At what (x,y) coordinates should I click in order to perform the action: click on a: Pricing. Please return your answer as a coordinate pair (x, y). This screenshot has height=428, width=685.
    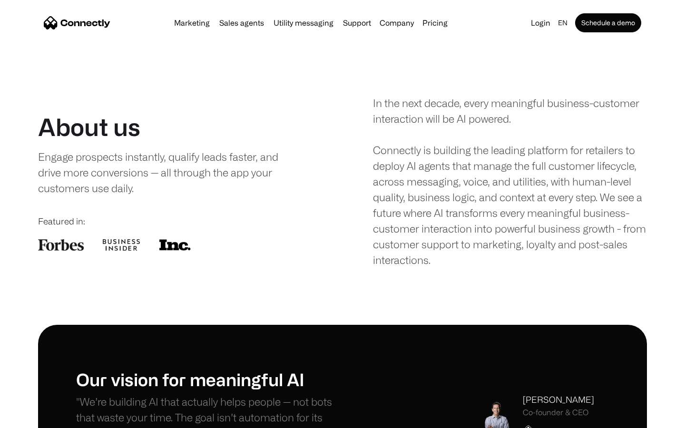
    Looking at the image, I should click on (435, 23).